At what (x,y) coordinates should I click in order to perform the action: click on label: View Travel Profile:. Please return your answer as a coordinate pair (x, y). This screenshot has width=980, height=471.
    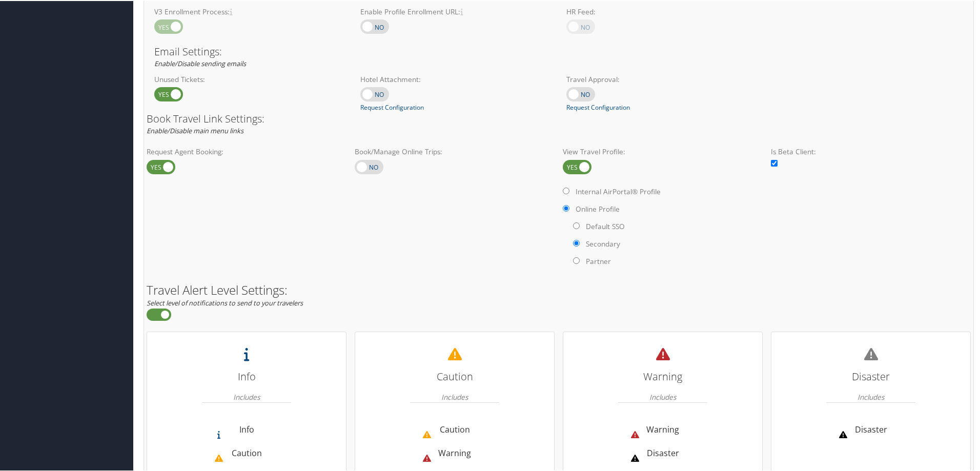
    Looking at the image, I should click on (662, 151).